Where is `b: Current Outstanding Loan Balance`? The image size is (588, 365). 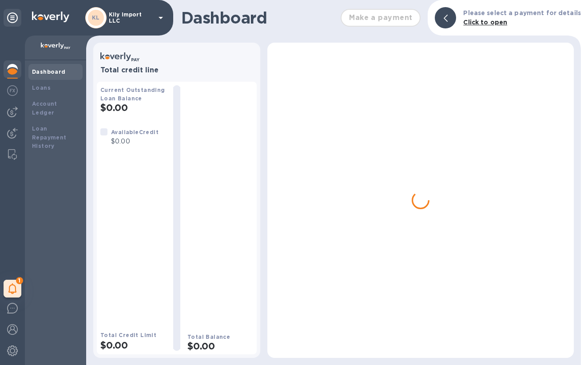 b: Current Outstanding Loan Balance is located at coordinates (132, 94).